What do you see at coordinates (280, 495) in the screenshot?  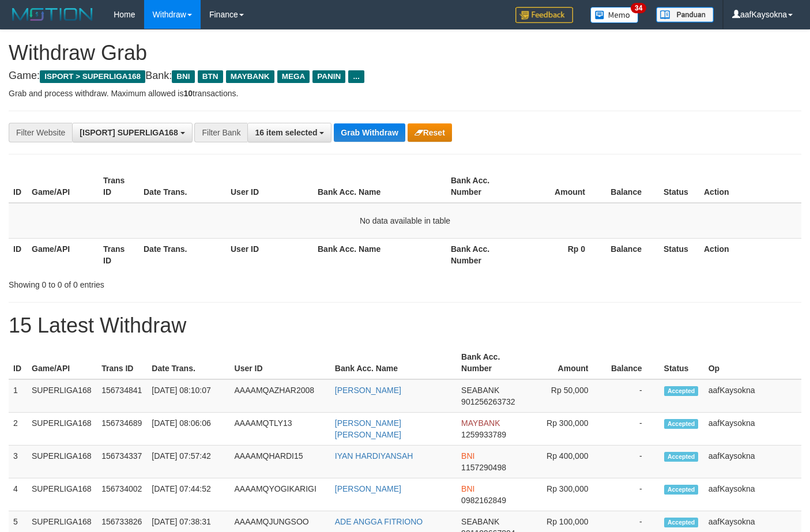 I see `td: AAAAMQYOGIKARIGI` at bounding box center [280, 495].